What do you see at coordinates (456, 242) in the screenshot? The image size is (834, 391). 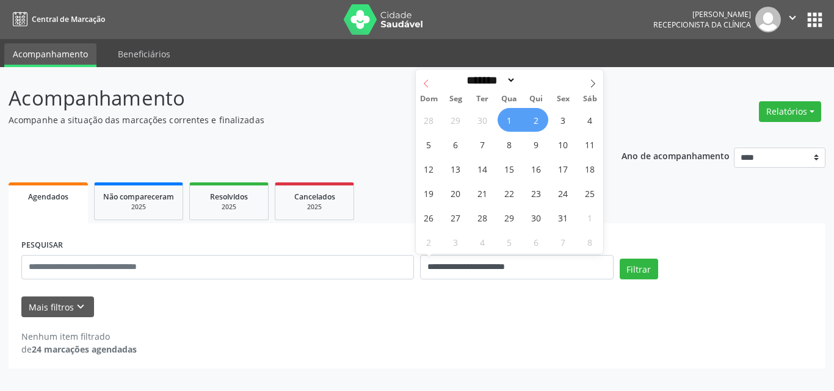 I see `span: Novembro 3, 2025` at bounding box center [456, 242].